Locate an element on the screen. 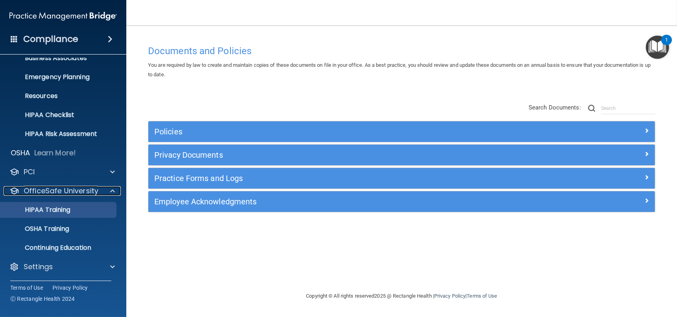 Image resolution: width=677 pixels, height=317 pixels. h5: Policies is located at coordinates (338, 132).